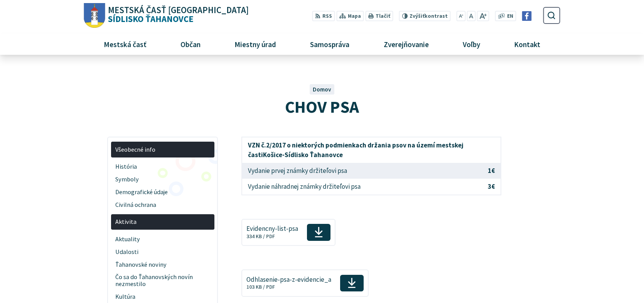 The width and height of the screenshot is (644, 303). Describe the element at coordinates (492, 171) in the screenshot. I see `strong: 1€` at that location.